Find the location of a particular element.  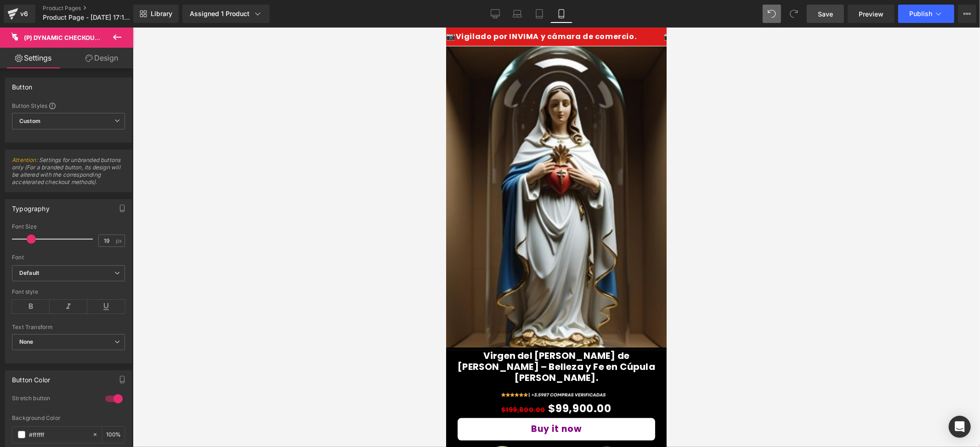

span: Library is located at coordinates (162, 13).